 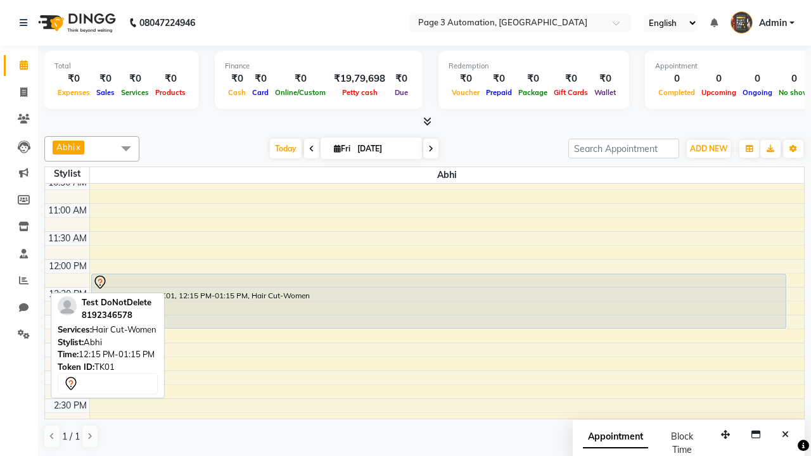 I want to click on img: Admin, so click(x=741, y=22).